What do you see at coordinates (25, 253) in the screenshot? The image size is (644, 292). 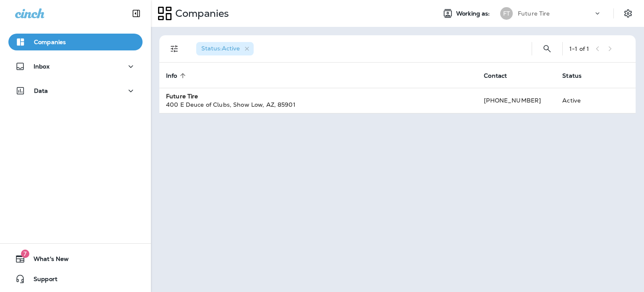 I see `span: 7` at bounding box center [25, 253].